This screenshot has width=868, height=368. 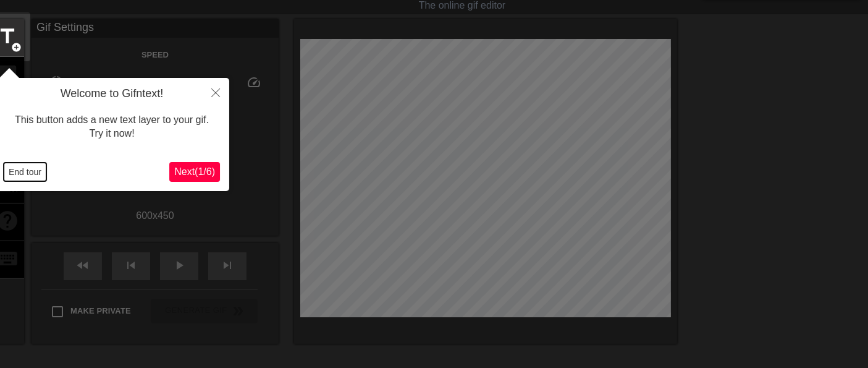 What do you see at coordinates (112, 127) in the screenshot?
I see `div: This button adds a new text layer to your gif. Try it now!` at bounding box center [112, 127].